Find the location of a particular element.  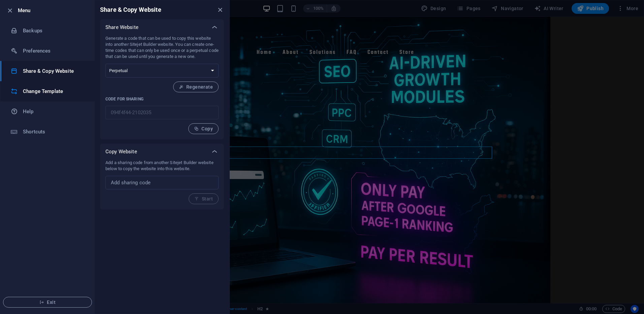

p: Copy Website is located at coordinates (121, 151).